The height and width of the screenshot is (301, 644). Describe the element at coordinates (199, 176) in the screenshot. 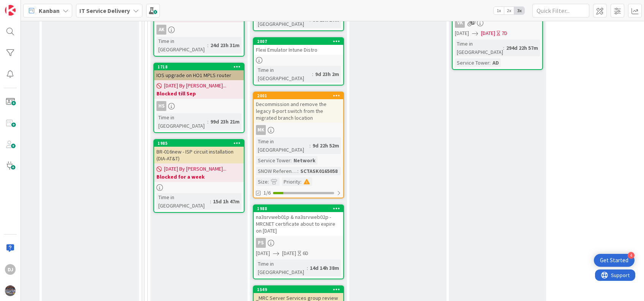

I see `b: Blocked for a week` at that location.